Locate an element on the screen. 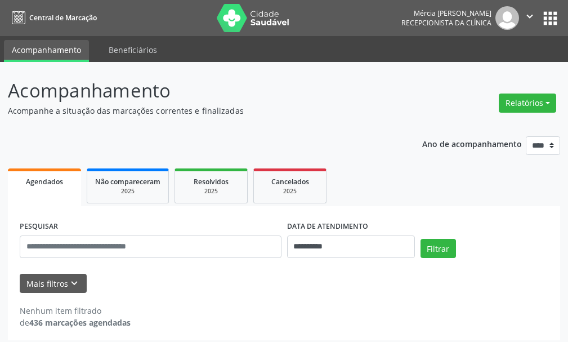  span: Agendados is located at coordinates (44, 181).